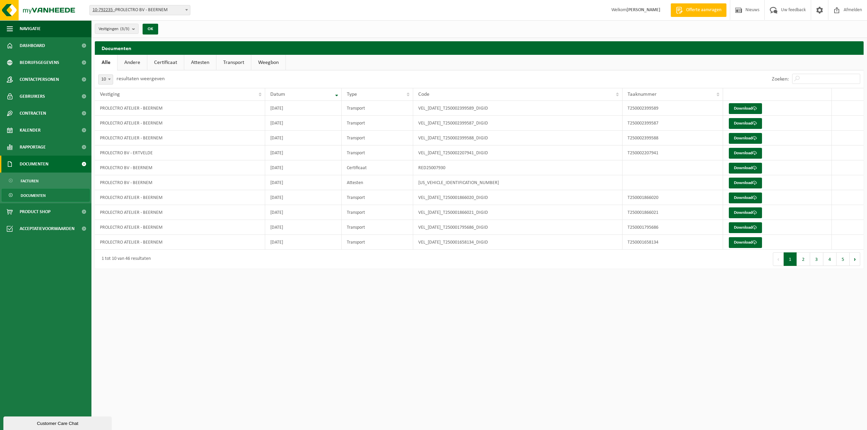 Image resolution: width=867 pixels, height=430 pixels. Describe the element at coordinates (140, 10) in the screenshot. I see `span: 10-792235 - PROLECTRO BV - BEERNEM` at that location.